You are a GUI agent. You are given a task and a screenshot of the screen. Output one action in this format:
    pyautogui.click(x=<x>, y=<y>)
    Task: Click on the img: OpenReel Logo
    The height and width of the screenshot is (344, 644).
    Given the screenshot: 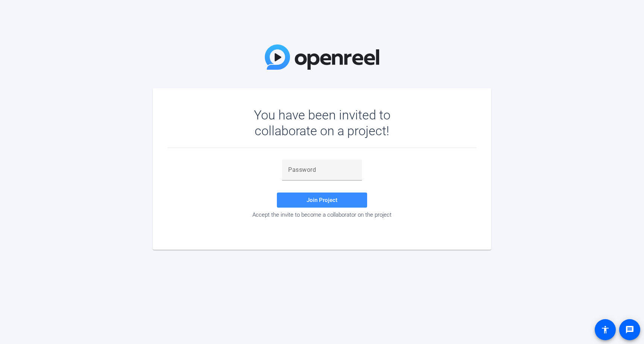 What is the action you would take?
    pyautogui.click(x=322, y=56)
    